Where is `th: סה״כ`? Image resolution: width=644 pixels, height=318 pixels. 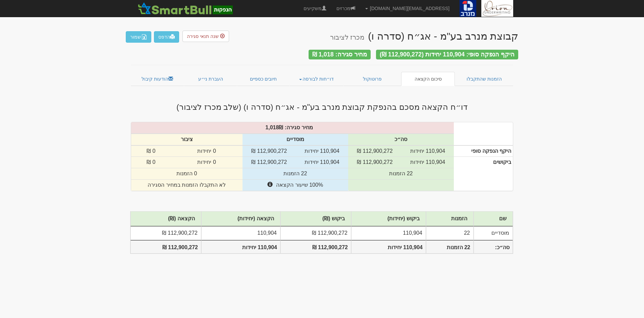
th: סה״כ is located at coordinates (401, 139).